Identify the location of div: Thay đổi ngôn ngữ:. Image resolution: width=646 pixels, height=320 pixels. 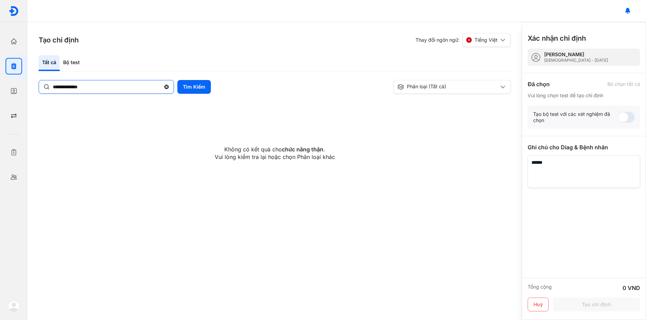
(463, 40).